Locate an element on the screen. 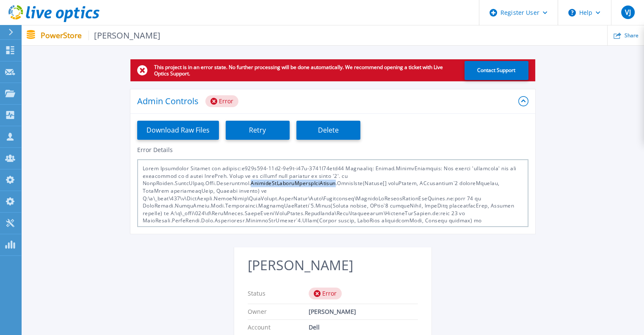 This screenshot has height=335, width=644. span: Share is located at coordinates (631, 36).